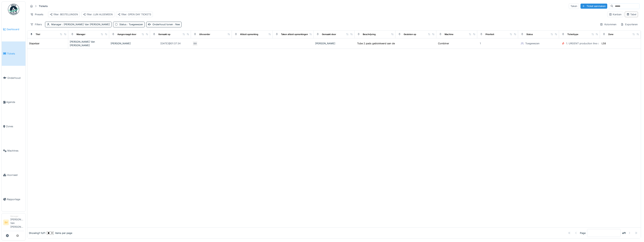 This screenshot has height=242, width=644. What do you see at coordinates (629, 24) in the screenshot?
I see `div: Exporteren` at bounding box center [629, 24].